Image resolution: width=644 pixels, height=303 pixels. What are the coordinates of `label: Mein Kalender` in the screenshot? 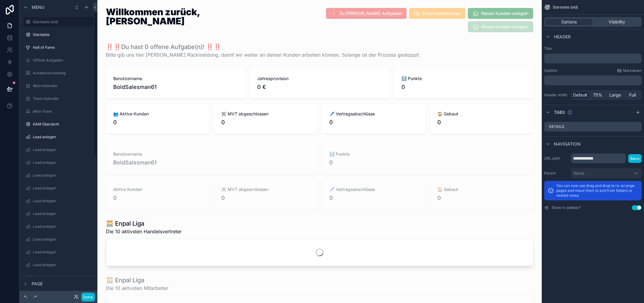 It's located at (62, 86).